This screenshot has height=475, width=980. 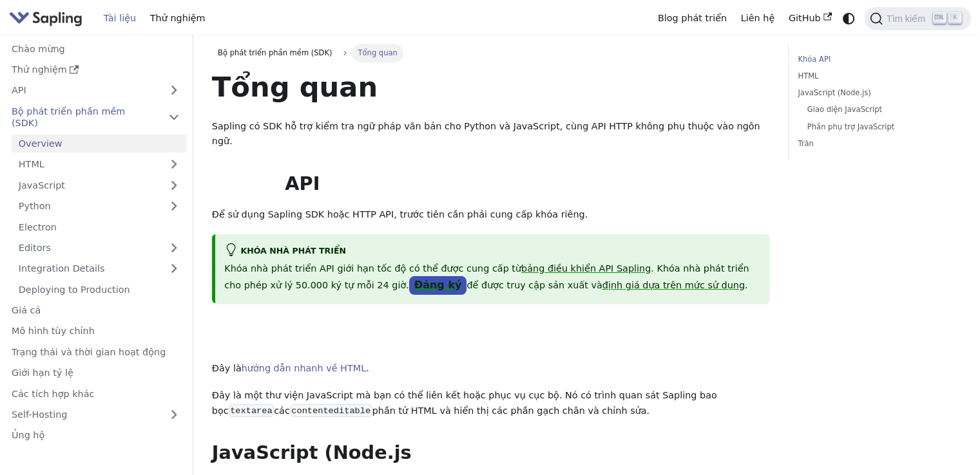 What do you see at coordinates (758, 18) in the screenshot?
I see `font: Liên hệ` at bounding box center [758, 18].